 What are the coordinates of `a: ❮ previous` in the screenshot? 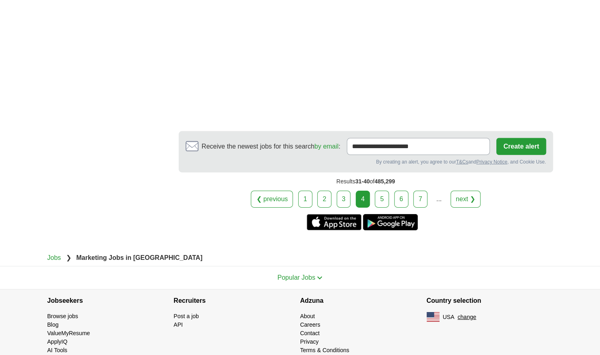 It's located at (272, 199).